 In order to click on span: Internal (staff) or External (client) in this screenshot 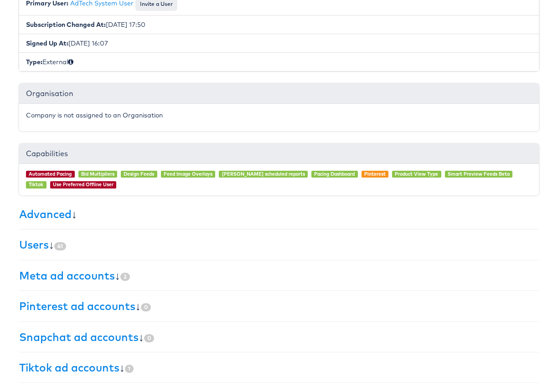, I will do `click(71, 62)`.